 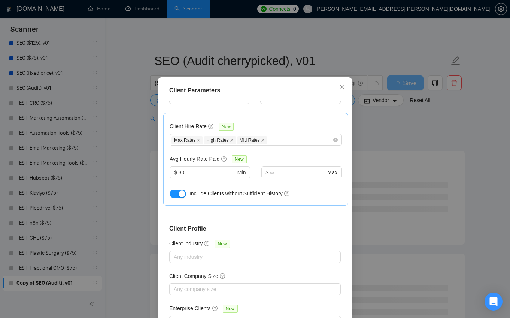 I want to click on span: Include Clients without Sufficient History, so click(x=236, y=193).